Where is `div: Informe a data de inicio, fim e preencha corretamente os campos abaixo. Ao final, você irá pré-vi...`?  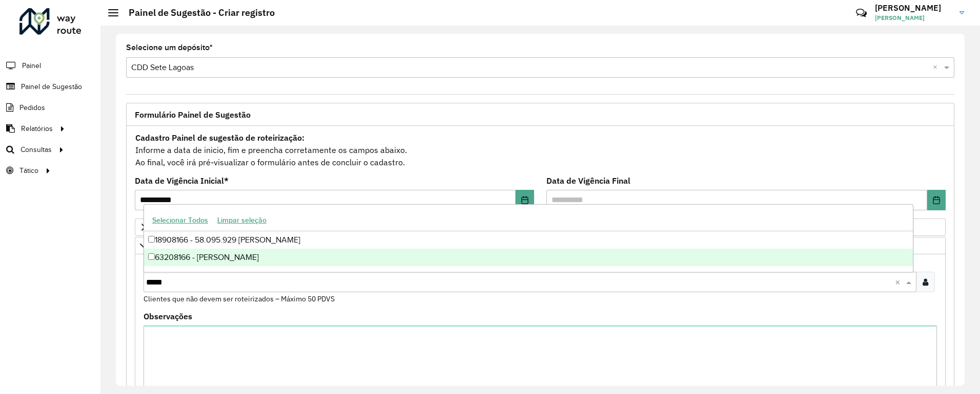
div: Informe a data de inicio, fim e preencha corretamente os campos abaixo. Ao final, você irá pré-vi... is located at coordinates (540, 150).